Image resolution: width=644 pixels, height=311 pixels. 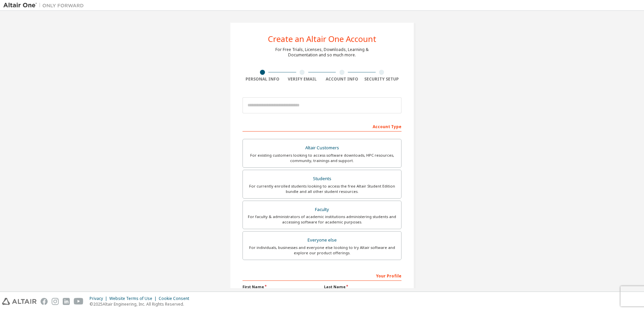 I want to click on p: © 2025 Altair Engineering, Inc. All Rights Reserved., so click(x=141, y=304).